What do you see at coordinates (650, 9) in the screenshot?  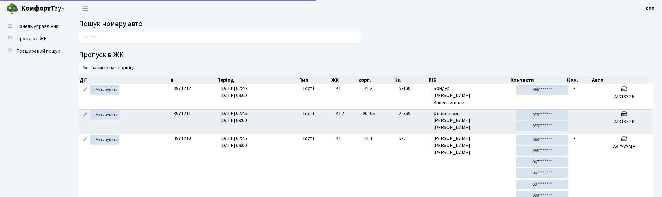 I see `a: КПП` at bounding box center [650, 9].